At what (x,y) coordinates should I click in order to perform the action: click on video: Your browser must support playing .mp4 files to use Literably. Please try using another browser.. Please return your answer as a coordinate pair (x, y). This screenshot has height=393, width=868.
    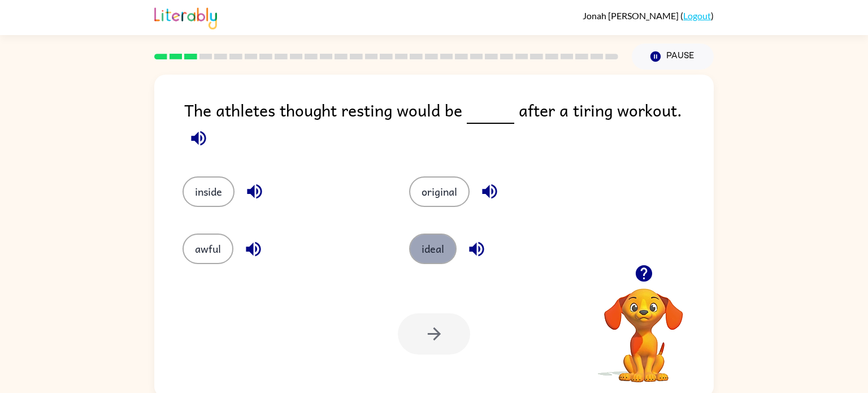
    Looking at the image, I should click on (644, 328).